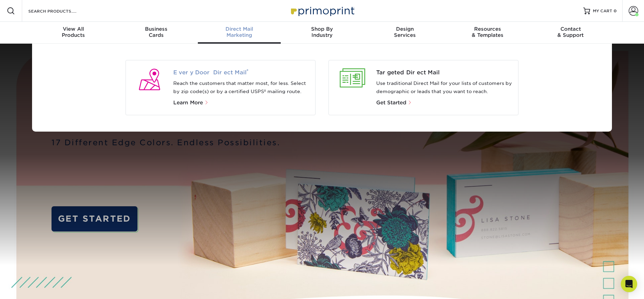 This screenshot has height=299, width=644. I want to click on a: Targeted Direct Mail, so click(444, 73).